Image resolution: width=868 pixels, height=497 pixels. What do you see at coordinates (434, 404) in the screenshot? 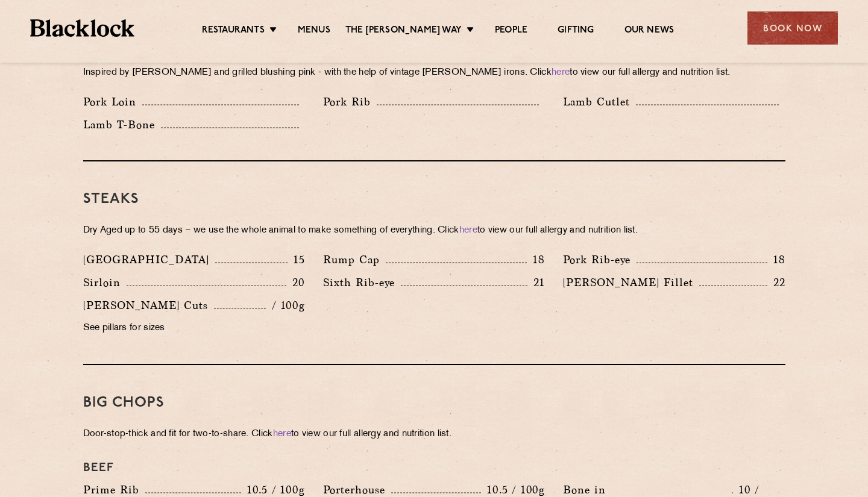
I see `h3: Big Chops` at bounding box center [434, 404].